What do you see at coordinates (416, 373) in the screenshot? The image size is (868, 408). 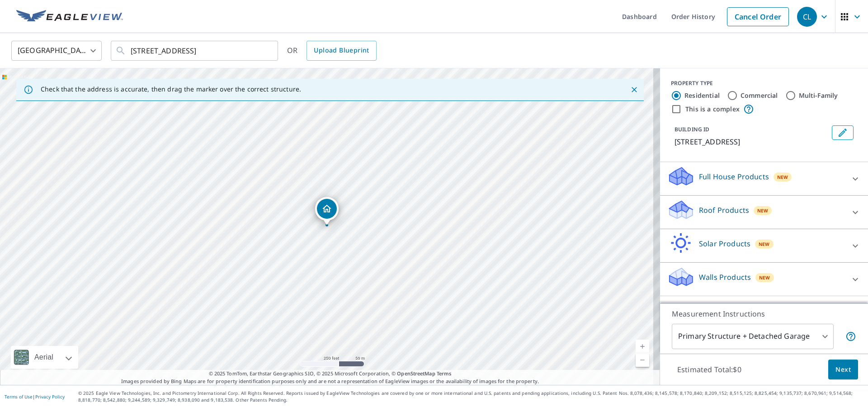 I see `a: OpenStreetMap` at bounding box center [416, 373].